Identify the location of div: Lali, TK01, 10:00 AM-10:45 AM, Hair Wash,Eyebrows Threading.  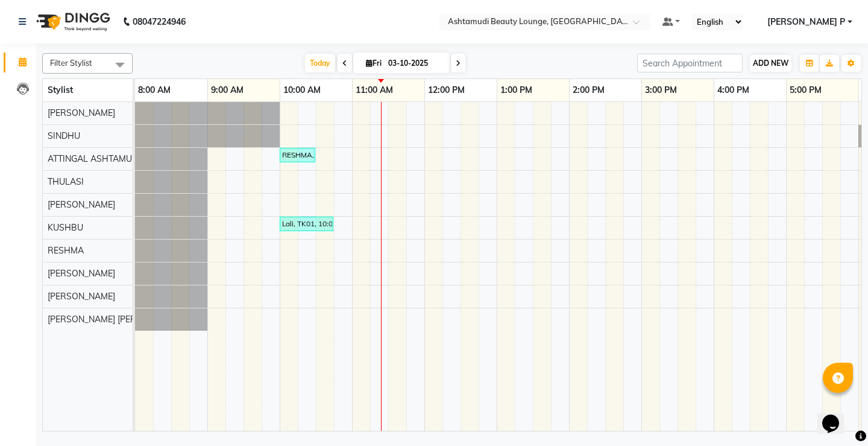
(306, 224).